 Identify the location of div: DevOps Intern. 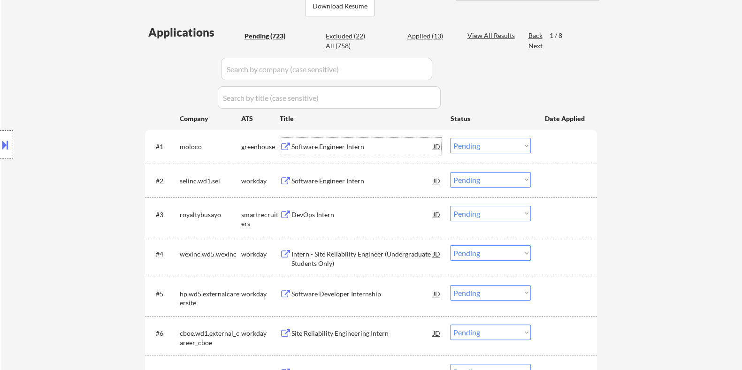
(362, 215).